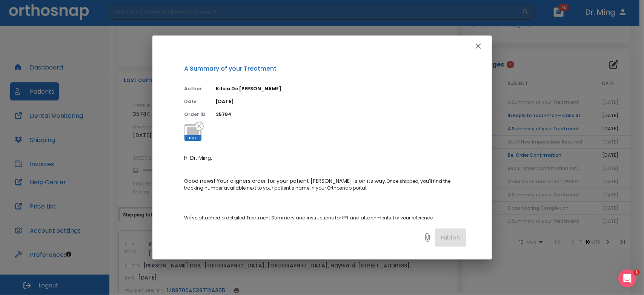 The width and height of the screenshot is (644, 295). What do you see at coordinates (325, 184) in the screenshot?
I see `p: Once shipped, you'll find the tracking number available next to your patient’s name in your Ortho...` at bounding box center [325, 184].